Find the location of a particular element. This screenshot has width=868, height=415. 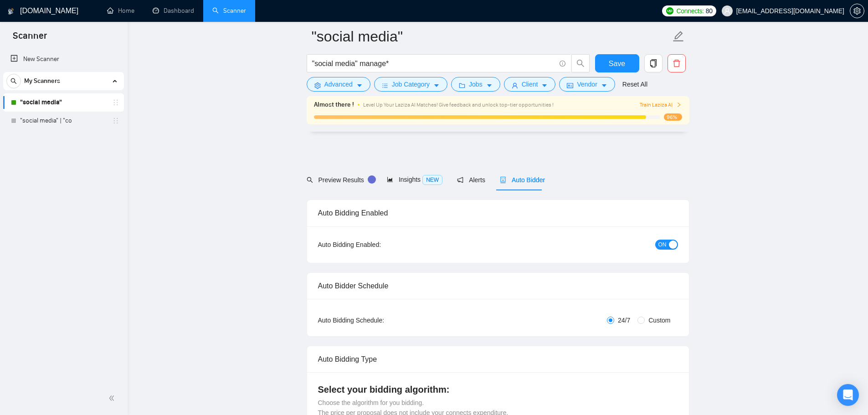

a: homeHome is located at coordinates (120, 11).